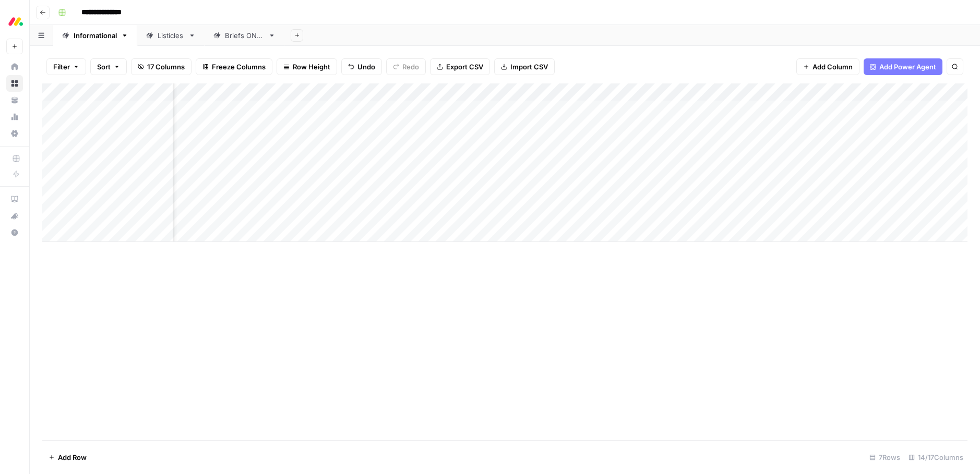 Image resolution: width=980 pixels, height=474 pixels. I want to click on button: Import CSV, so click(525, 67).